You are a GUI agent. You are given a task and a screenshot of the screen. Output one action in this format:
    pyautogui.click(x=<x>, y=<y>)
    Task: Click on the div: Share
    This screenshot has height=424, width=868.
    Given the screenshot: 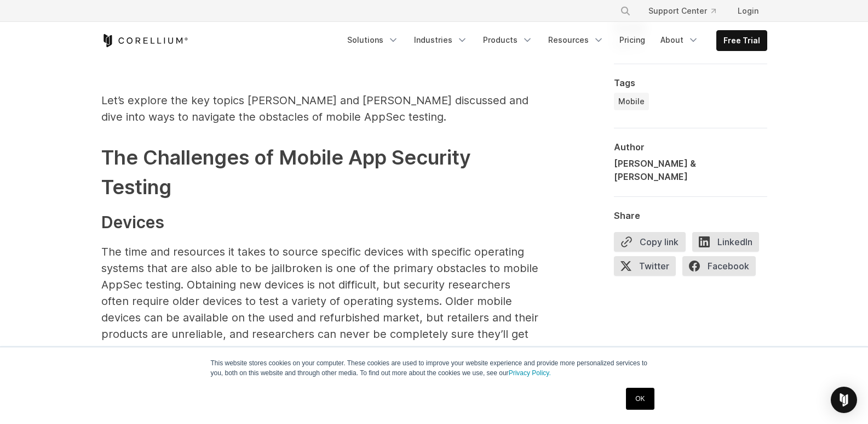 What is the action you would take?
    pyautogui.click(x=690, y=215)
    